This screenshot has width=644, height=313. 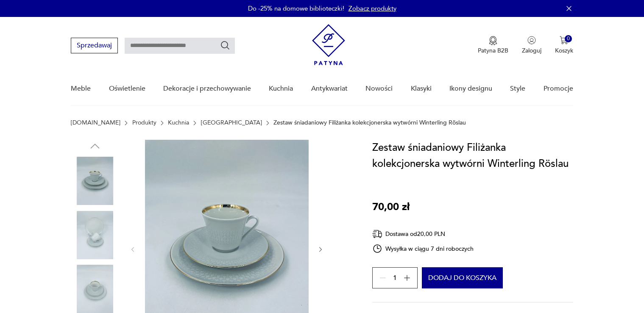 I want to click on a: Sprzedawaj, so click(x=94, y=46).